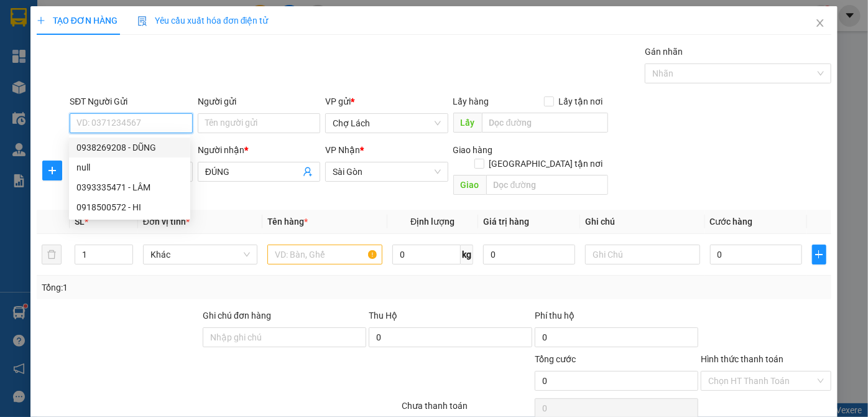 The height and width of the screenshot is (417, 868). I want to click on input: Ghi Chú, so click(643, 255).